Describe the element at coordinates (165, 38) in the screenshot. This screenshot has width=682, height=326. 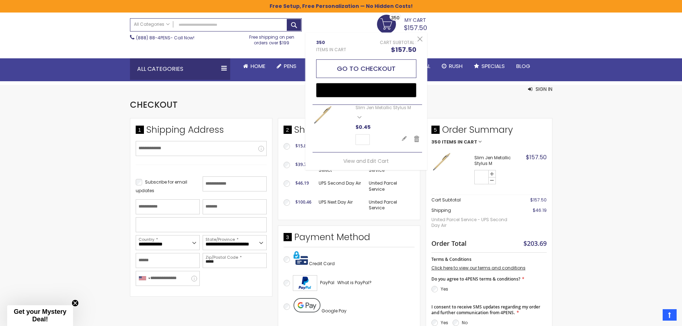
I see `span: - Call Now!` at that location.